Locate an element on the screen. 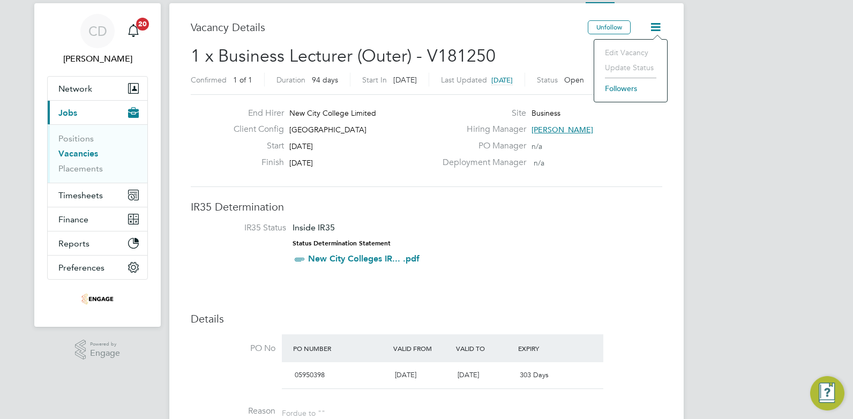  div: Valid From is located at coordinates (422, 348).